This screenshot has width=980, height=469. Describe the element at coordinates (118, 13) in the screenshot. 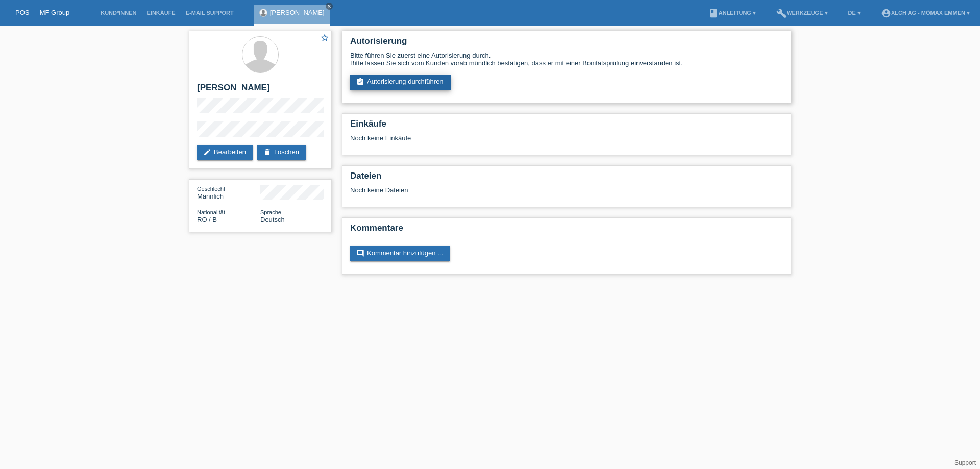

I see `a: Kund*innen` at that location.